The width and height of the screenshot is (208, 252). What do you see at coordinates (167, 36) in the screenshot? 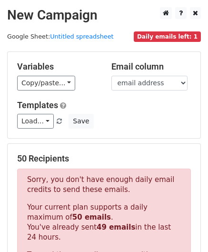
I see `a: Daily emails left: 1` at bounding box center [167, 36].